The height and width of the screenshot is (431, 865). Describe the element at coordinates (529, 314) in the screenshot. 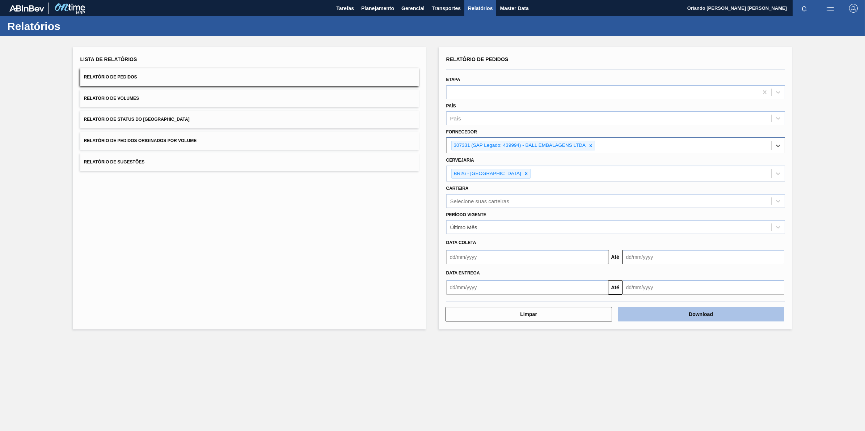

I see `button: Limpar` at that location.